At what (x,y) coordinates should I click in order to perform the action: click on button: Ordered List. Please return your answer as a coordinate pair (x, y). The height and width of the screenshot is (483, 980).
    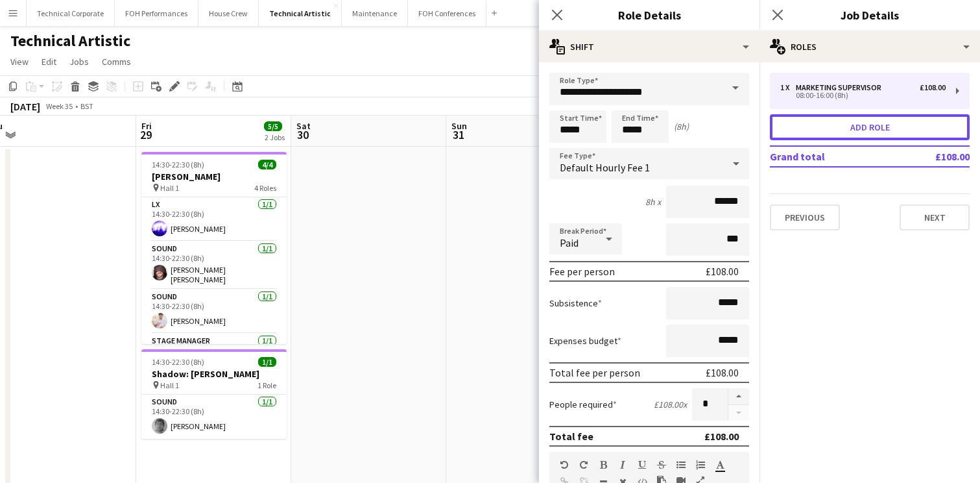
    Looking at the image, I should click on (701, 464).